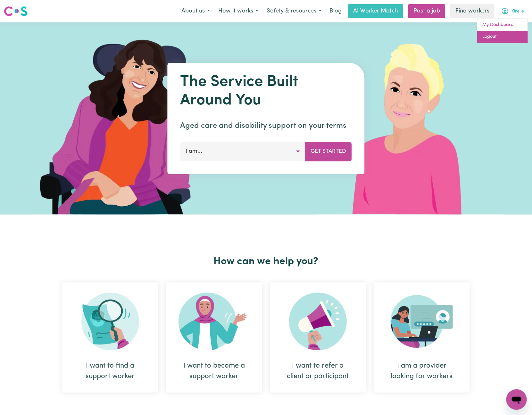 The height and width of the screenshot is (415, 532). Describe the element at coordinates (110, 321) in the screenshot. I see `img: Search` at that location.